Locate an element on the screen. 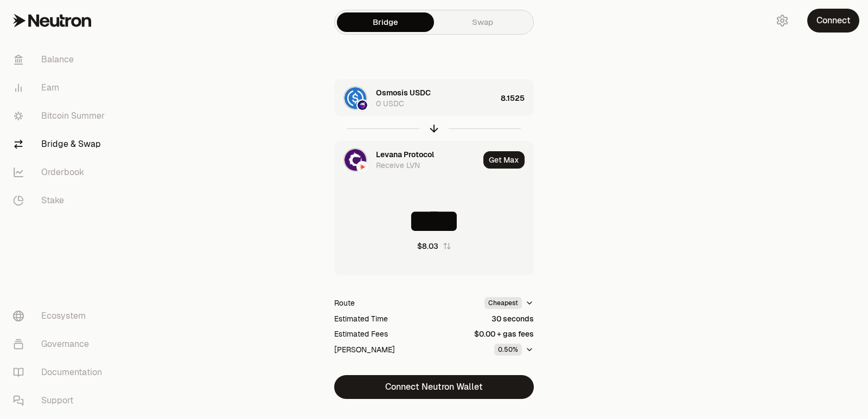  button: $8.03 is located at coordinates (434, 246).